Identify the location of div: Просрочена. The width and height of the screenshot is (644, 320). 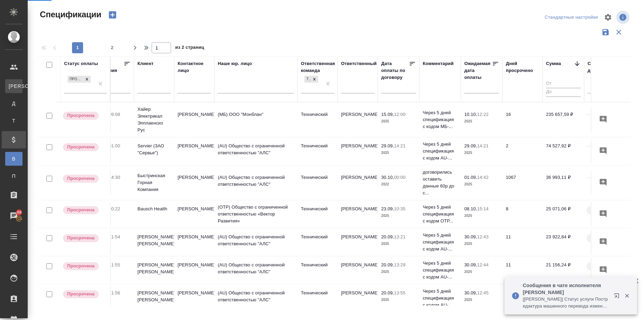
(75, 79).